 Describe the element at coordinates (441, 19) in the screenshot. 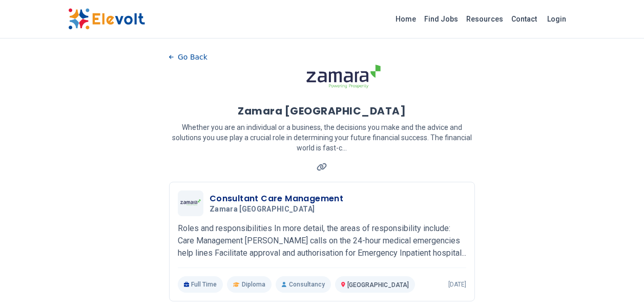

I see `a: Find Jobs` at that location.